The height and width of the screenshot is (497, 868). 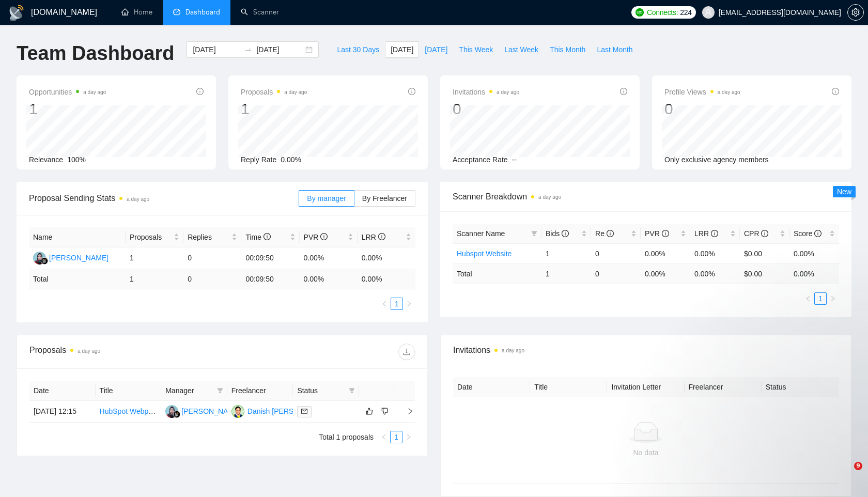 What do you see at coordinates (723, 387) in the screenshot?
I see `th: Freelancer` at bounding box center [723, 387].